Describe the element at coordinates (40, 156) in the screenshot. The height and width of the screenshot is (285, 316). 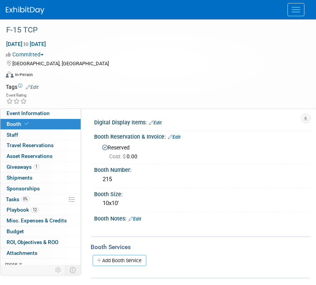
I see `a: Asset Reservations` at that location.